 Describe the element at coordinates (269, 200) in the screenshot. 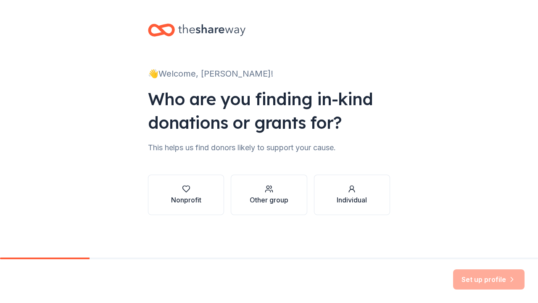

I see `div: Other group` at that location.